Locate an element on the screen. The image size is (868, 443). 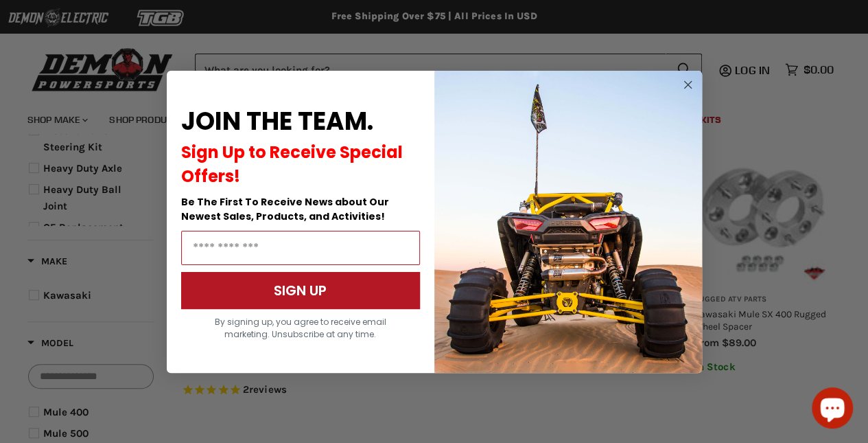
span: Sign Up to Receive Special Offers! is located at coordinates (291, 164).